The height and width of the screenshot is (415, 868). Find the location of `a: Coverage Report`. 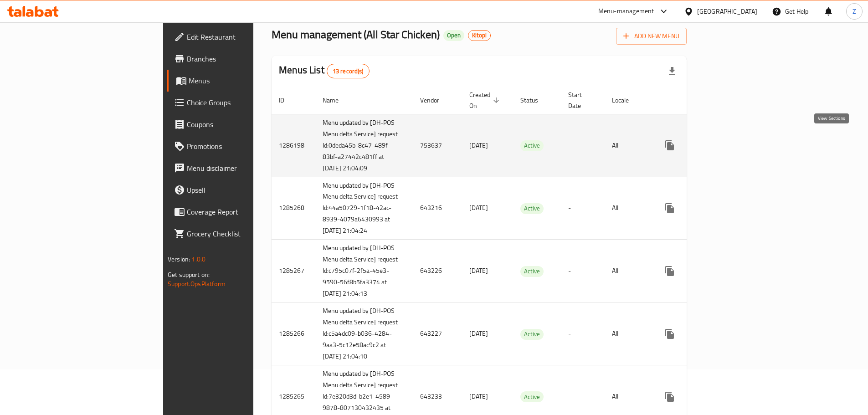

a: Coverage Report is located at coordinates (237, 212).